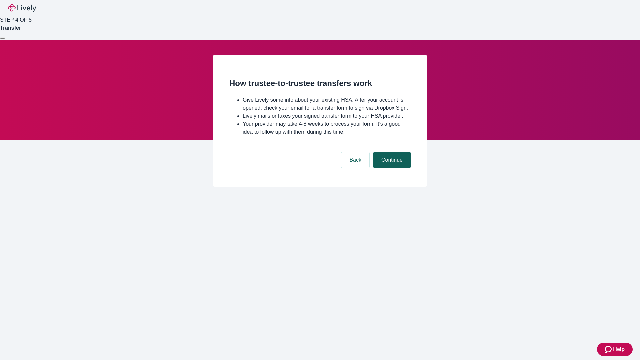 The height and width of the screenshot is (360, 640). Describe the element at coordinates (618, 349) in the screenshot. I see `span: Help` at that location.